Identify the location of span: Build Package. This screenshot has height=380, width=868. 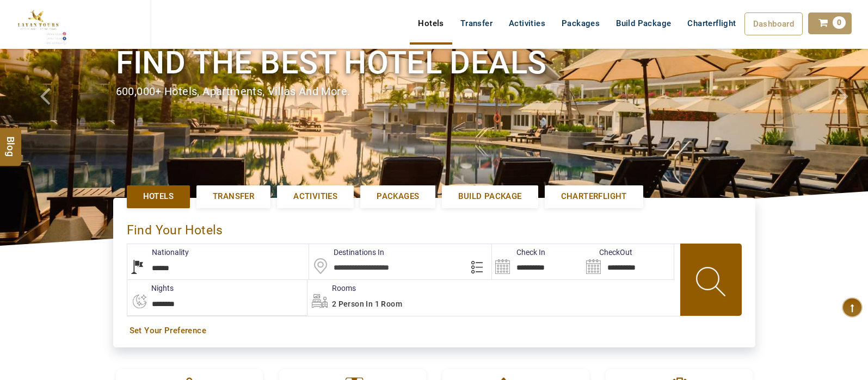
(490, 196).